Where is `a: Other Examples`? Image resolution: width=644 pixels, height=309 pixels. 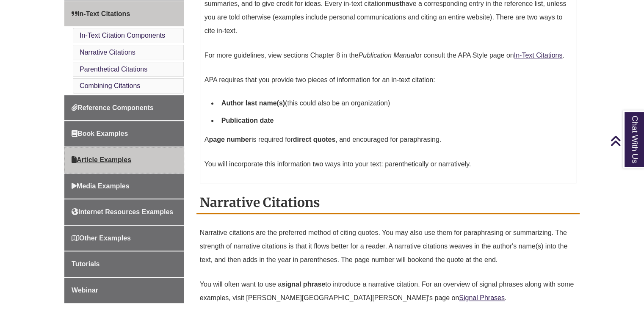
a: Other Examples is located at coordinates (124, 238).